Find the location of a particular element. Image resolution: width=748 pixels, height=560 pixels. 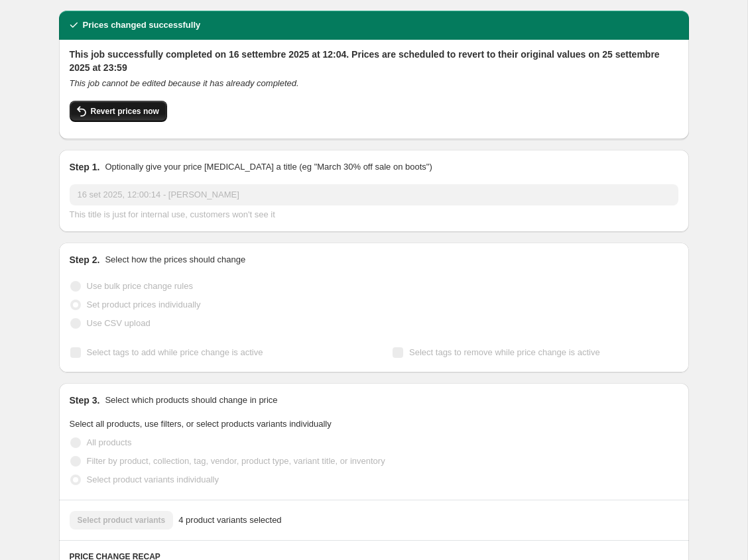

span: 4 product variants selected is located at coordinates (229, 520).